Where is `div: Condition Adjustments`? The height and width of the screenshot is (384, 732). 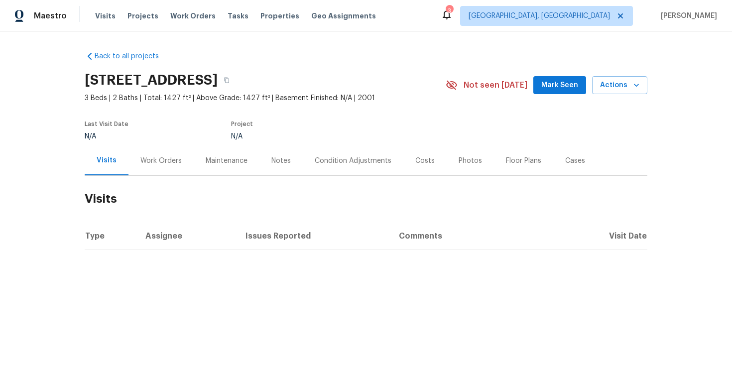
div: Condition Adjustments is located at coordinates (353, 161).